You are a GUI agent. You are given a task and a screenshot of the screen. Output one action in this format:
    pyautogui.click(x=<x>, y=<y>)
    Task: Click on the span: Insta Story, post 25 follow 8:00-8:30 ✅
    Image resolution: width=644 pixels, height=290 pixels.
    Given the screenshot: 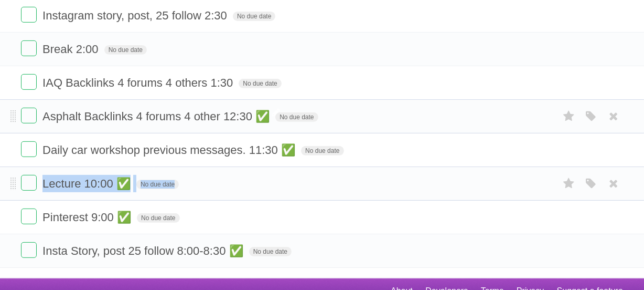 What is the action you would take?
    pyautogui.click(x=144, y=250)
    